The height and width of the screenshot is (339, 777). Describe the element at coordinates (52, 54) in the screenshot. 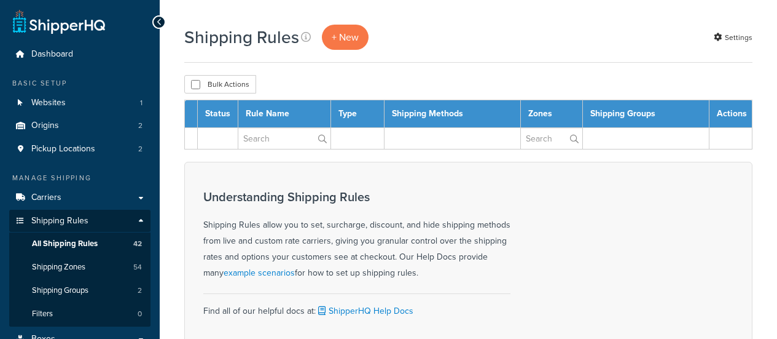

I see `span: Dashboard` at that location.